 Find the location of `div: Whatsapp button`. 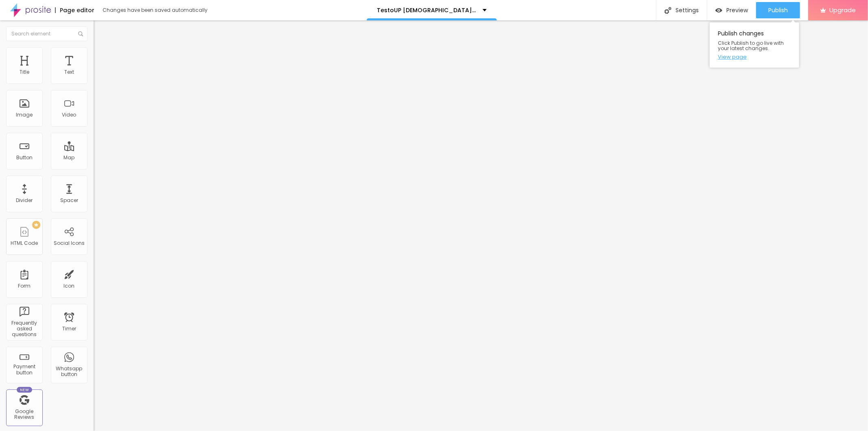

div: Whatsapp button is located at coordinates (69, 371).